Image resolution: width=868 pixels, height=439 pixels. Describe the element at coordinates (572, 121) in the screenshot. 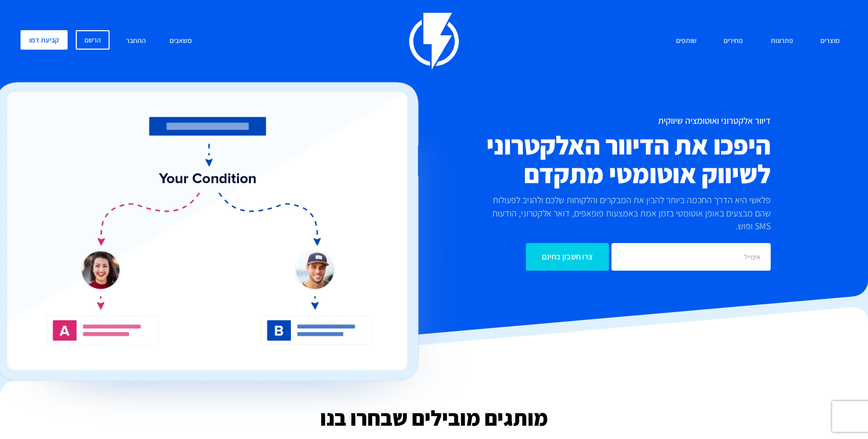

I see `h1: דיוור אלקטרוני ואוטומציה שיווקית` at that location.